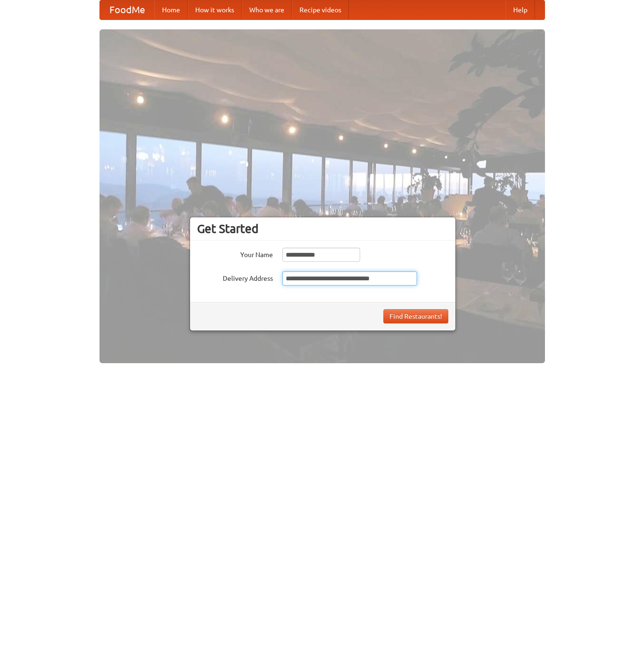 This screenshot has height=670, width=644. Describe the element at coordinates (235, 253) in the screenshot. I see `label: Your Name` at that location.